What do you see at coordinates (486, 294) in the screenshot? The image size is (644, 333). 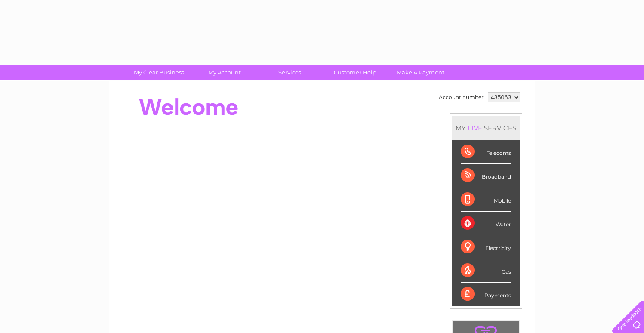 I see `div: Payments` at bounding box center [486, 294].